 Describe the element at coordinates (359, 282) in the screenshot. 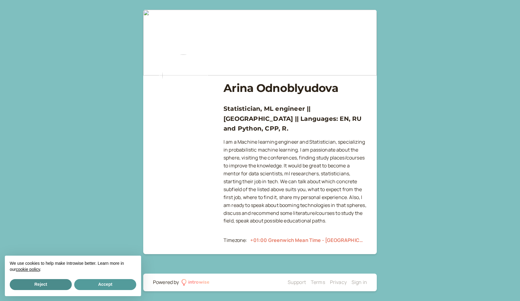

I see `a: Sign in` at that location.